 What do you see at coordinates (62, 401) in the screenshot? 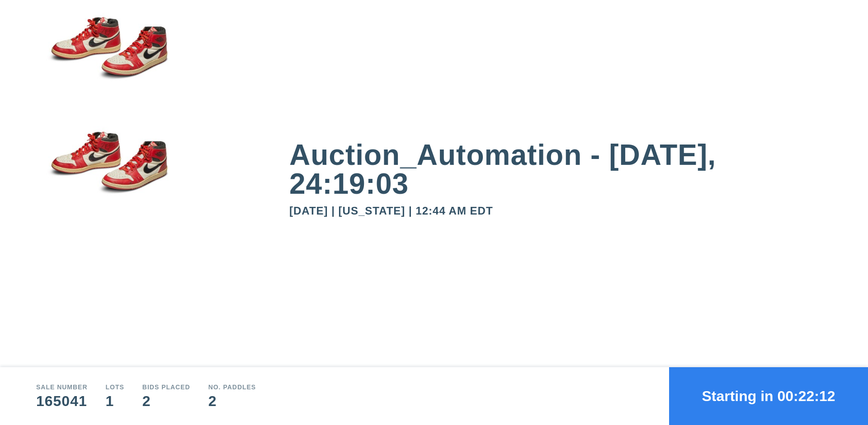
I see `div: 165041` at bounding box center [62, 401].